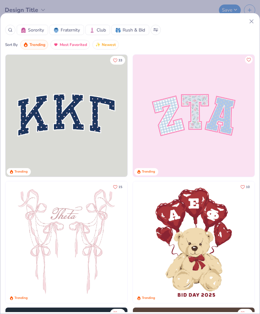 This screenshot has width=260, height=314. Describe the element at coordinates (134, 30) in the screenshot. I see `span: Rush & Bid` at that location.